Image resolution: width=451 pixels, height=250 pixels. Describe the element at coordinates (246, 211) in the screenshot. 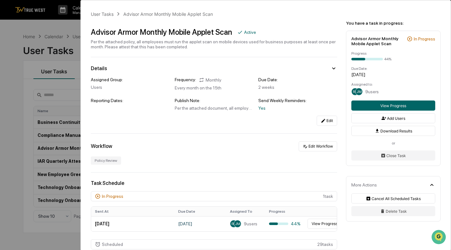

I see `th: Assigned To` at that location.